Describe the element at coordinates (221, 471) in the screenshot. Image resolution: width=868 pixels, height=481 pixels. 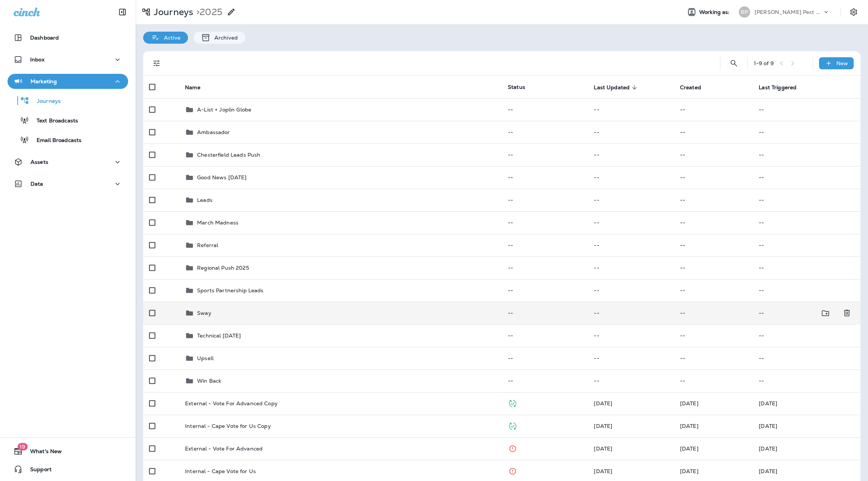
I see `p: Internal - Cape Vote for Us` at that location.